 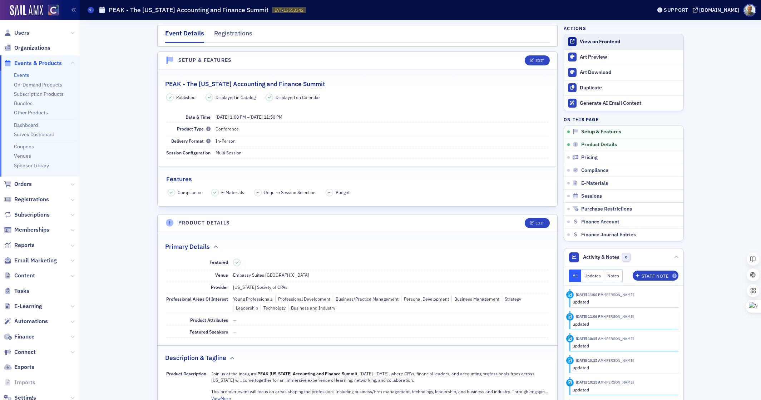 What do you see at coordinates (26, 11) in the screenshot?
I see `a: SailAMX` at bounding box center [26, 11].